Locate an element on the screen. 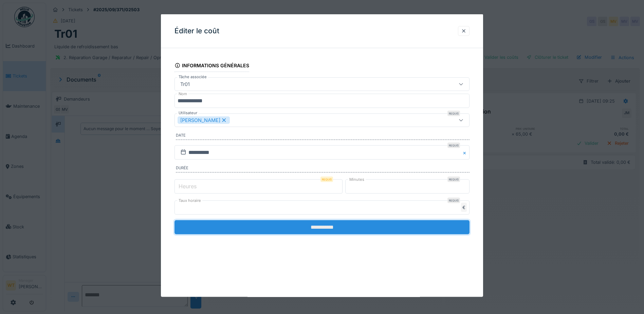 The image size is (644, 314). label: Durée is located at coordinates (323, 169).